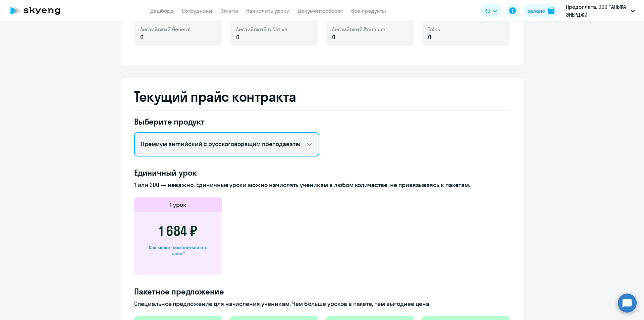 The height and width of the screenshot is (320, 644). What do you see at coordinates (322, 185) in the screenshot?
I see `p: 1 или 200 — неважно. Единичные уроки можно начислять ученикам в любом количестве, не привязываясь...` at bounding box center [322, 185].